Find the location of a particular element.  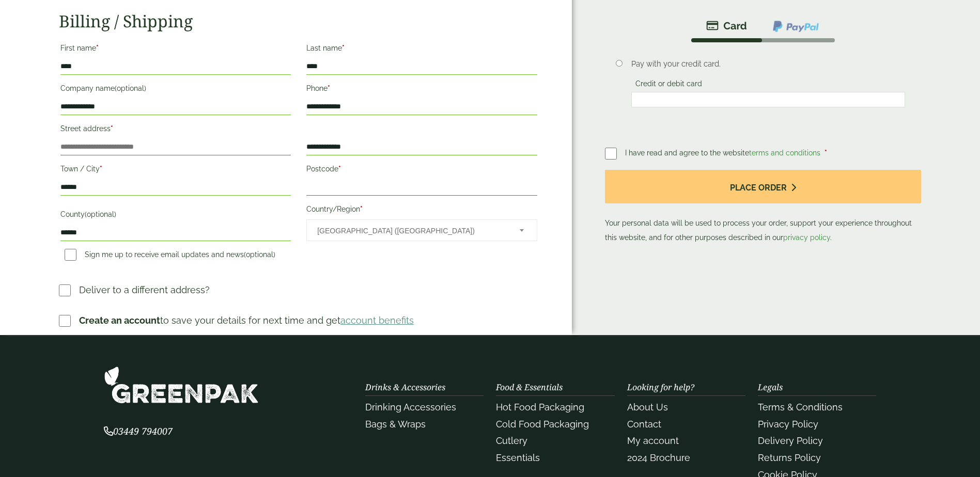

a: Delivery Policy is located at coordinates (791, 441).